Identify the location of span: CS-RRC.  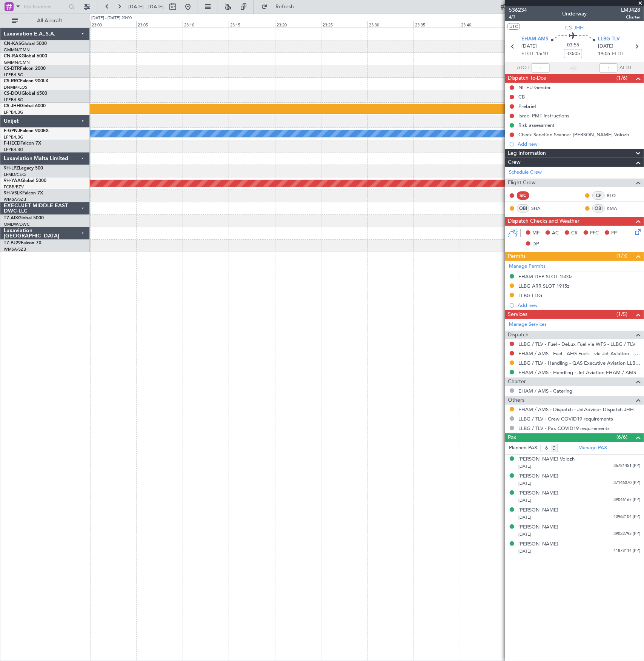
(12, 81).